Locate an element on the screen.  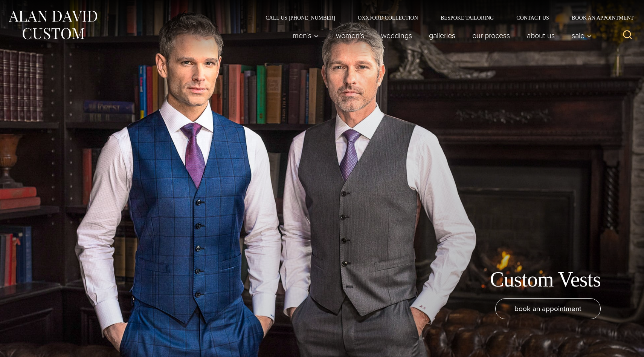
span: Men’s is located at coordinates (306, 36).